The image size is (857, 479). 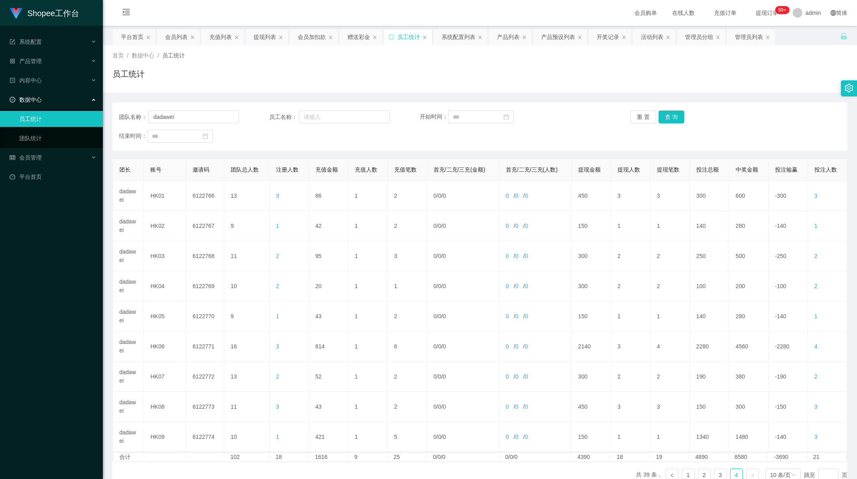 What do you see at coordinates (284, 117) in the screenshot?
I see `span: 员工名称：` at bounding box center [284, 117].